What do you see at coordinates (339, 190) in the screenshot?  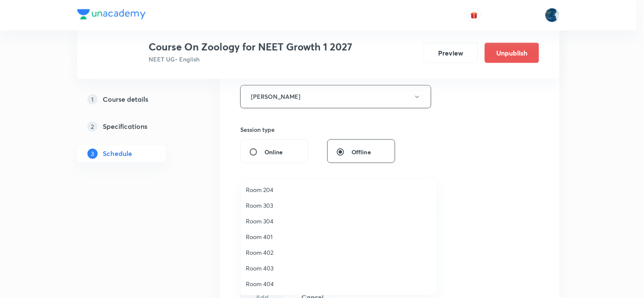 I see `span: Room 204` at bounding box center [339, 190].